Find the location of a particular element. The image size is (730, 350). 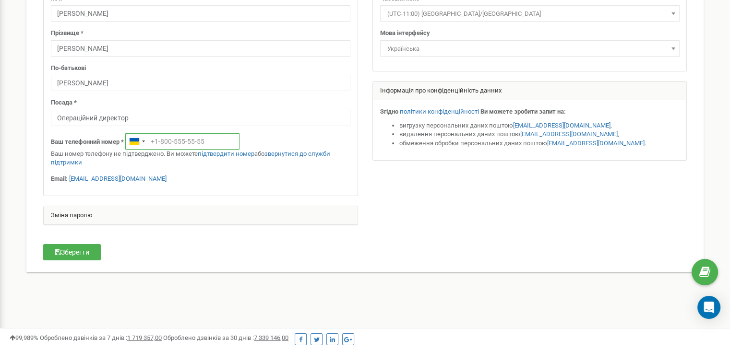

div: Open Intercom Messenger is located at coordinates (709, 308).